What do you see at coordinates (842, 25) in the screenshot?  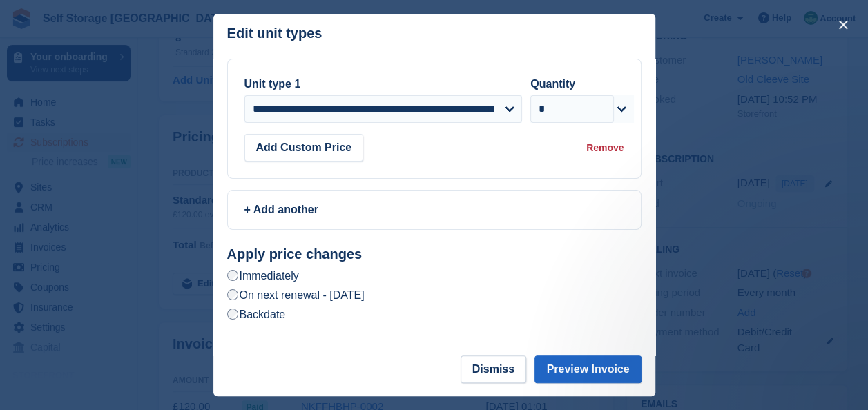 I see `button: close` at bounding box center [842, 25].